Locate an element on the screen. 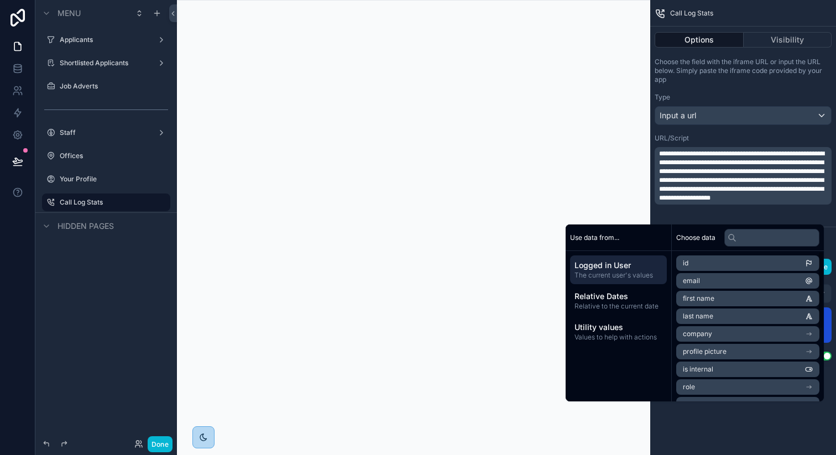 Image resolution: width=836 pixels, height=455 pixels. span: Values to help with actions is located at coordinates (618, 337).